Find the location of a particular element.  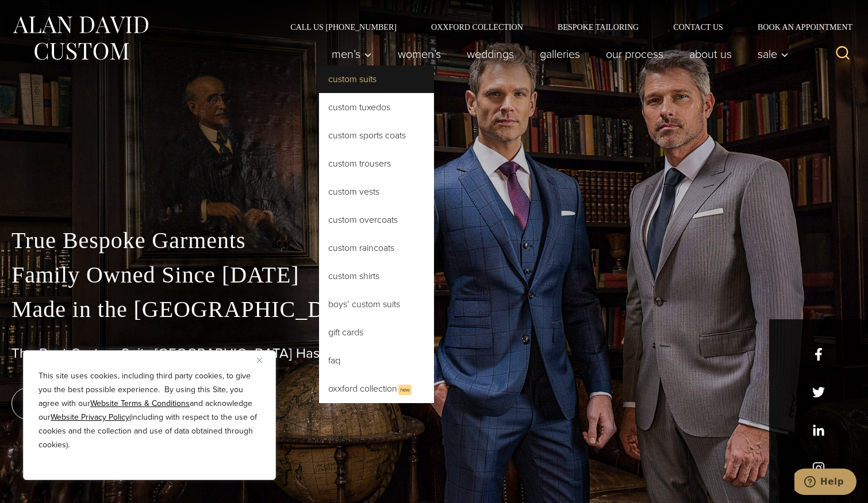

a: weddings is located at coordinates (491, 54).